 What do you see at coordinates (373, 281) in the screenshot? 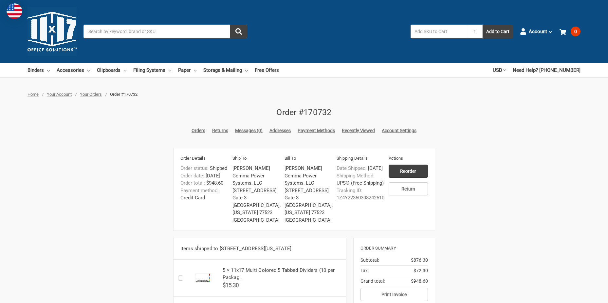
I see `span: Grand total:` at bounding box center [373, 281].